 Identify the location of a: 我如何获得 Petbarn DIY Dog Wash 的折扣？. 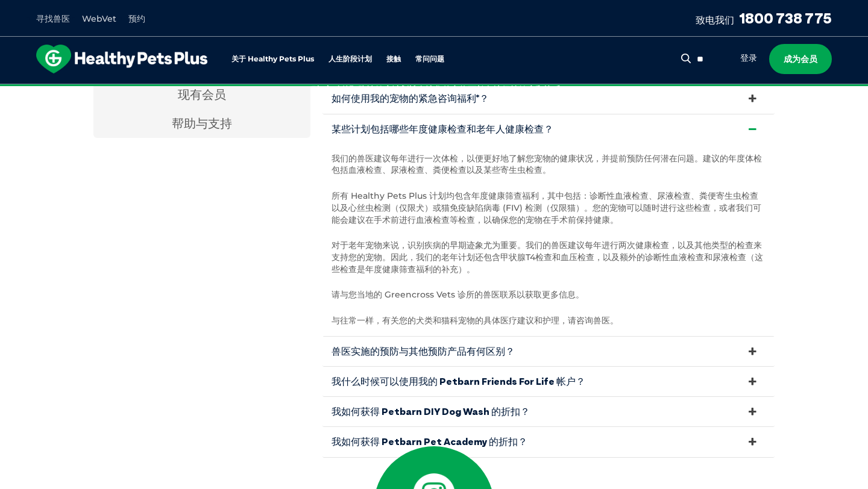
(548, 411).